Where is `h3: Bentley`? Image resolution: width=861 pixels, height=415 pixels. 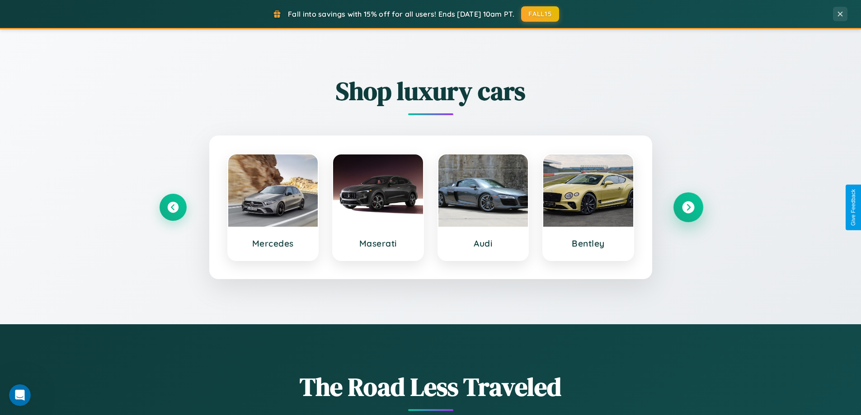 h3: Bentley is located at coordinates (588, 244).